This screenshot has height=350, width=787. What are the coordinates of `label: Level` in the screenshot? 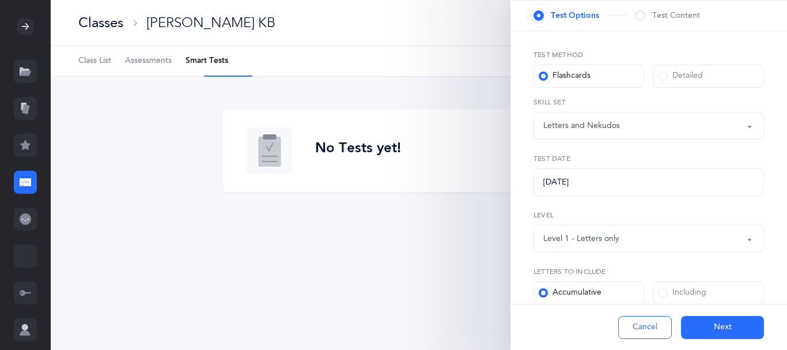 It's located at (649, 215).